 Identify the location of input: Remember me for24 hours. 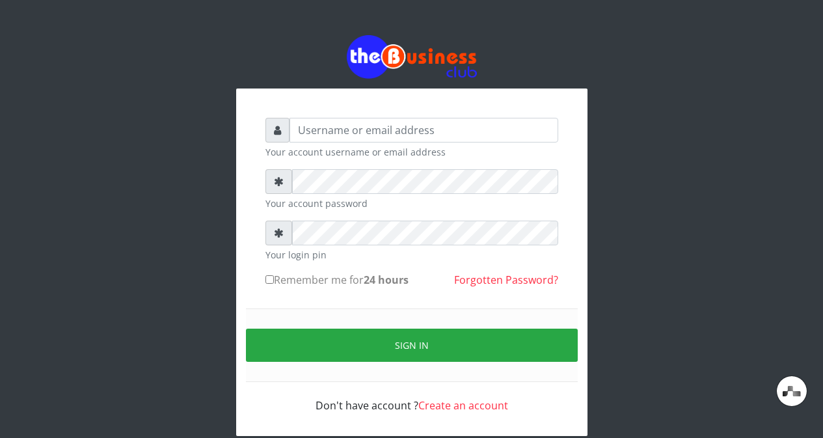
(269, 279).